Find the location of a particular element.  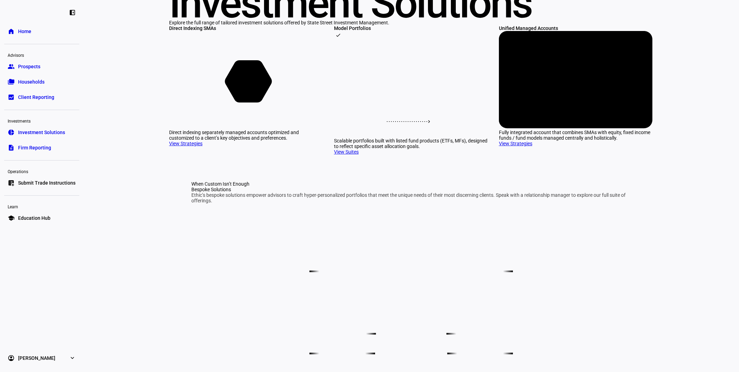

a: descriptionFirm Reporting is located at coordinates (42, 148).